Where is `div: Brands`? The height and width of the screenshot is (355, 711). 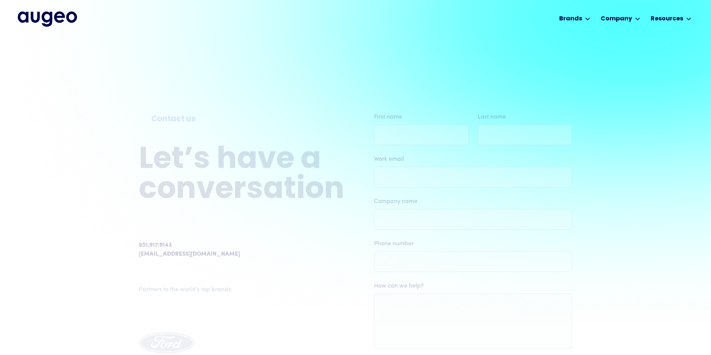
div: Brands is located at coordinates (570, 19).